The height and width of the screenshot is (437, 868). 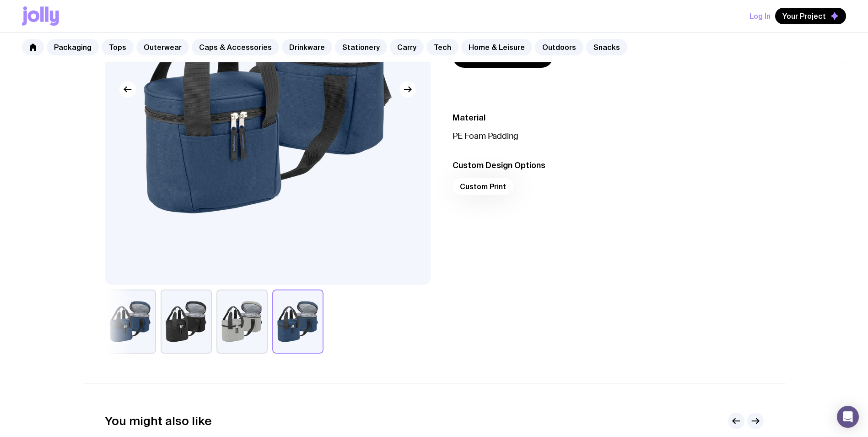 What do you see at coordinates (73, 47) in the screenshot?
I see `a: Packaging` at bounding box center [73, 47].